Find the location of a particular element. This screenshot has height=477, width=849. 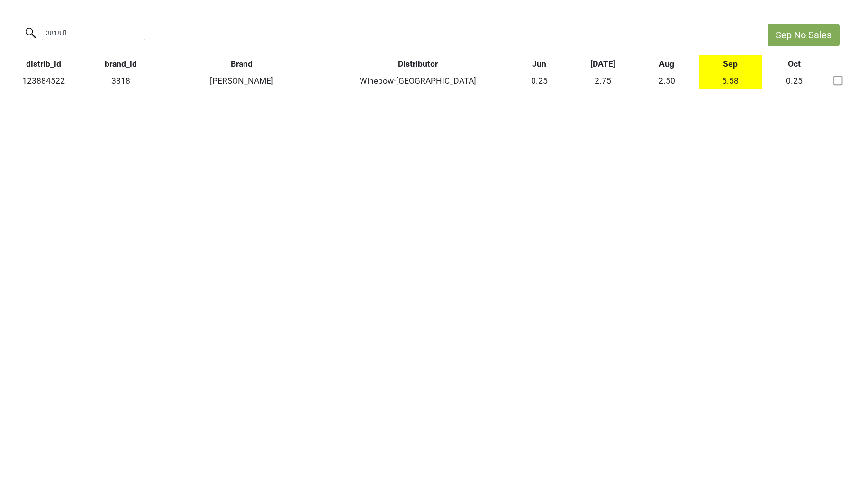

th: Jul: activate to sort column ascending is located at coordinates (602, 64).